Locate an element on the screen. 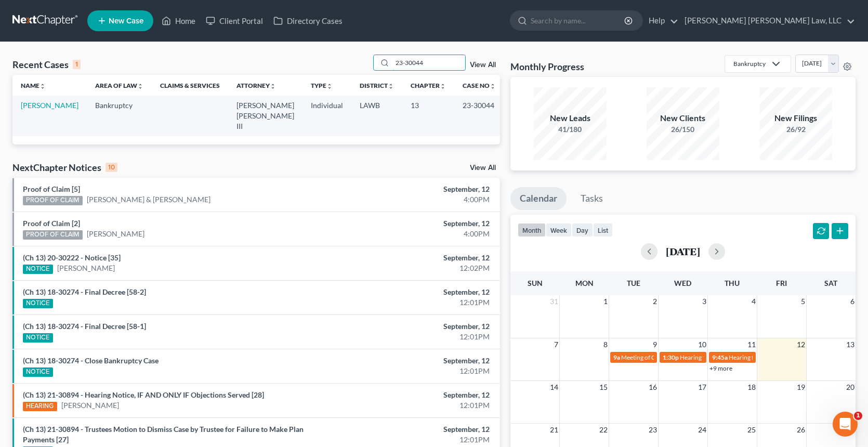  a: Tasks is located at coordinates (592, 199).